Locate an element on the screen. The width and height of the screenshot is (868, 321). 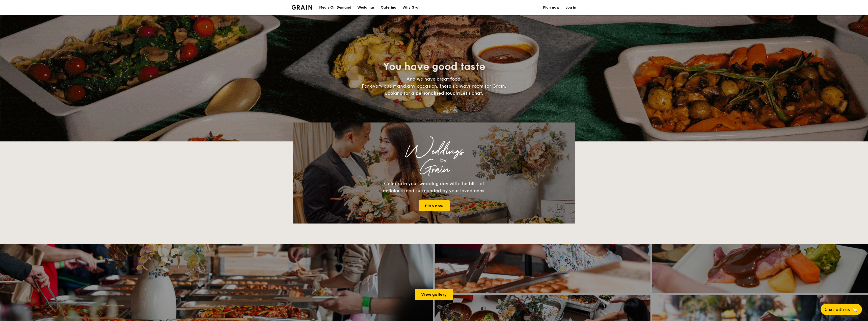
div: by is located at coordinates (443, 160).